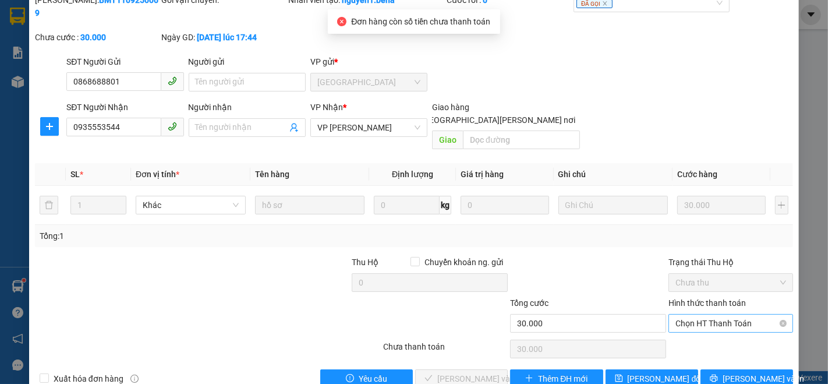 Image resolution: width=828 pixels, height=384 pixels. I want to click on span: Chọn HT Thanh Toán, so click(731, 323).